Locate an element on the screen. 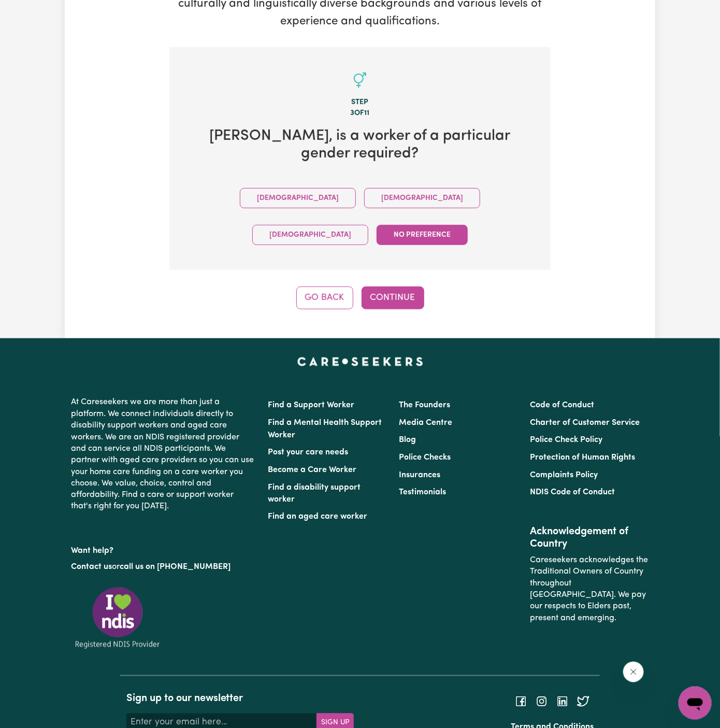  a: NDIS Code of Conduct is located at coordinates (573, 492).